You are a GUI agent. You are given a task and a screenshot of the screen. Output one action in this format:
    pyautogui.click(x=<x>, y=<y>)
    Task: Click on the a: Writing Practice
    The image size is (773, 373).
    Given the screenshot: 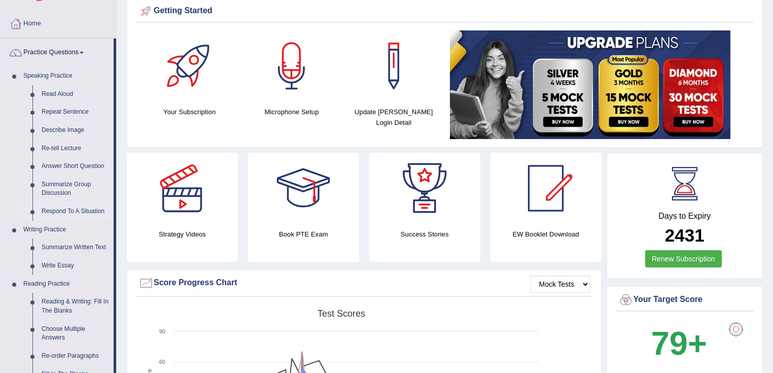 What is the action you would take?
    pyautogui.click(x=66, y=230)
    